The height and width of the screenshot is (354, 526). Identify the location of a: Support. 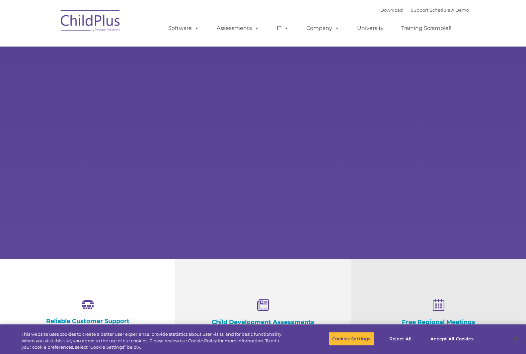
(420, 10).